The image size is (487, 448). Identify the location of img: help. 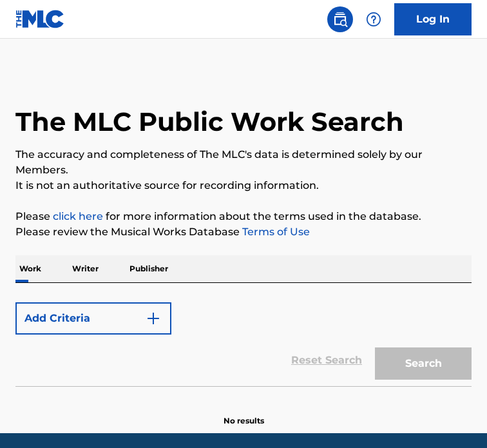
(374, 19).